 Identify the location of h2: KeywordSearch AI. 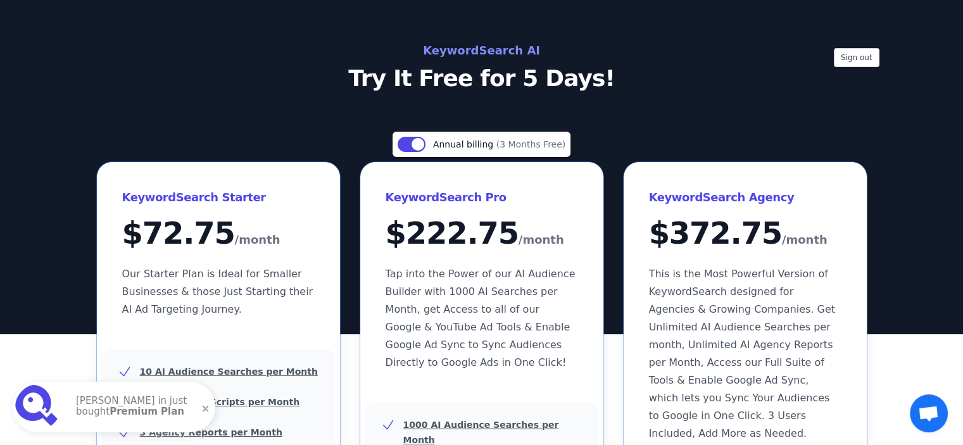
(482, 51).